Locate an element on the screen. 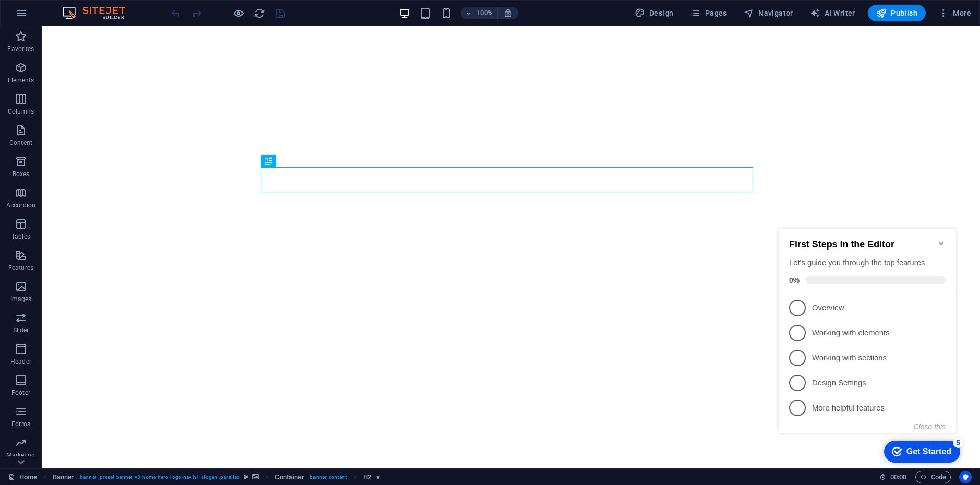  i: This element contains a background is located at coordinates (255, 477).